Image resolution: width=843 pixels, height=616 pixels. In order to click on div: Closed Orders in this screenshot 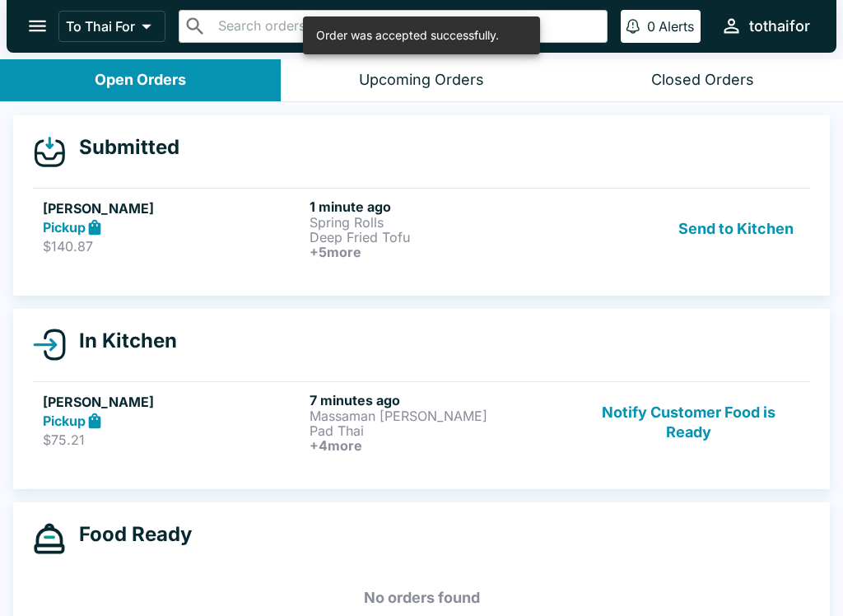, I will do `click(703, 80)`.